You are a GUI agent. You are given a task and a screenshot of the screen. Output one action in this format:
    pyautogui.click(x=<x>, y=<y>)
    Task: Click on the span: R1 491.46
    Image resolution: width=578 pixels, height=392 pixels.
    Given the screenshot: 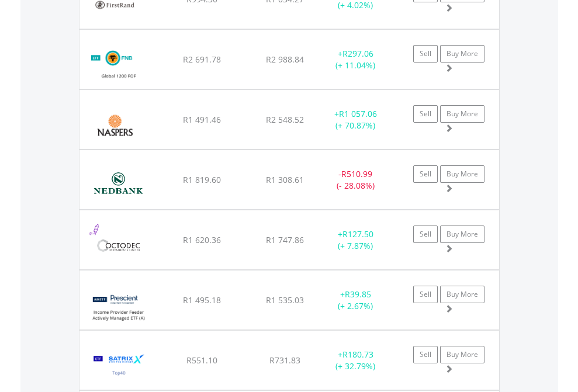 What is the action you would take?
    pyautogui.click(x=202, y=119)
    